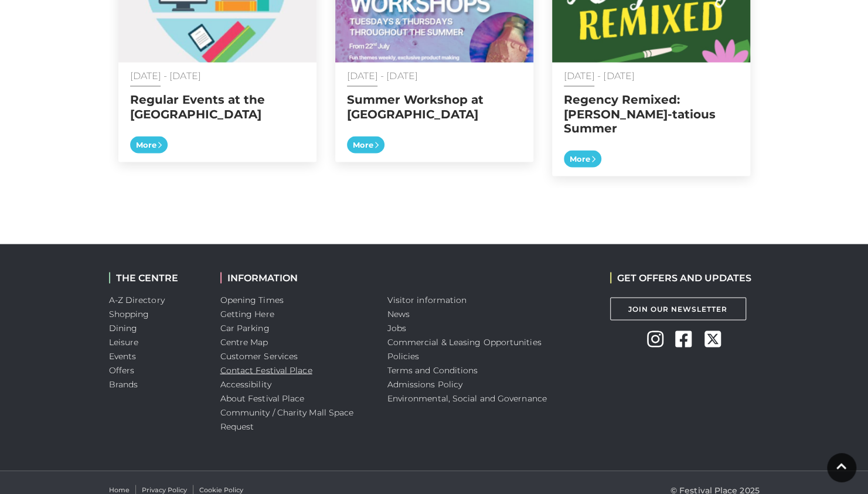  Describe the element at coordinates (124, 384) in the screenshot. I see `a: Brands` at that location.